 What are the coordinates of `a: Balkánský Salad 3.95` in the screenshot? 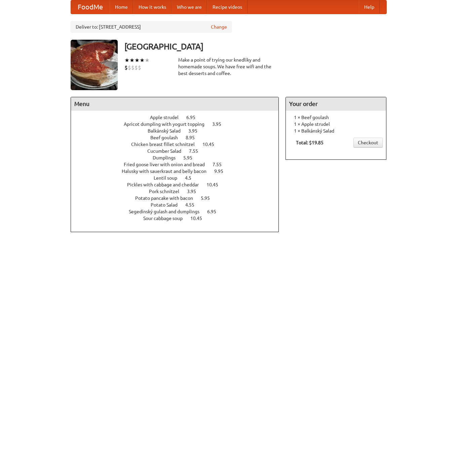 It's located at (179, 131).